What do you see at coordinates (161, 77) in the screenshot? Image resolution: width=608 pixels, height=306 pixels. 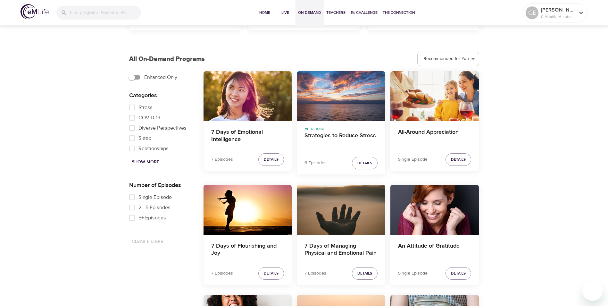 I see `span: Enhanced Only` at bounding box center [161, 77].